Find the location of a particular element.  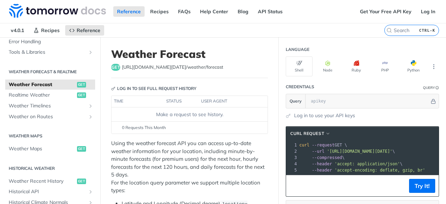

span: curl is located at coordinates (304, 145).